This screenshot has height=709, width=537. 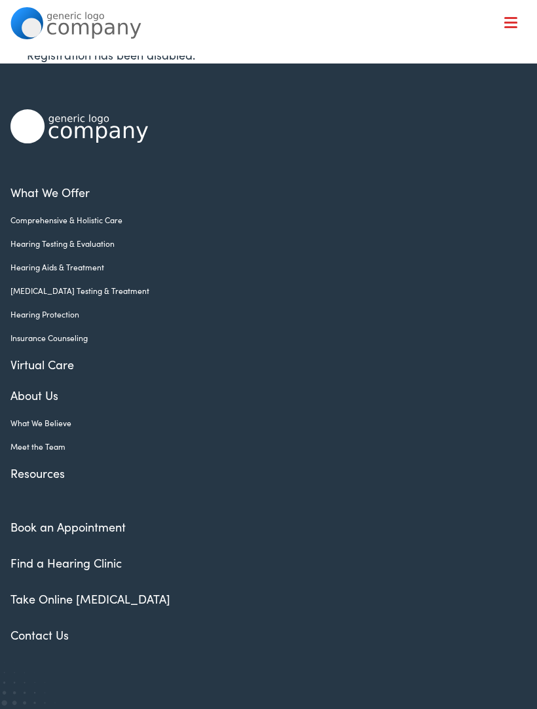 What do you see at coordinates (258, 267) in the screenshot?
I see `a: Hearing Aids & Treatment` at bounding box center [258, 267].